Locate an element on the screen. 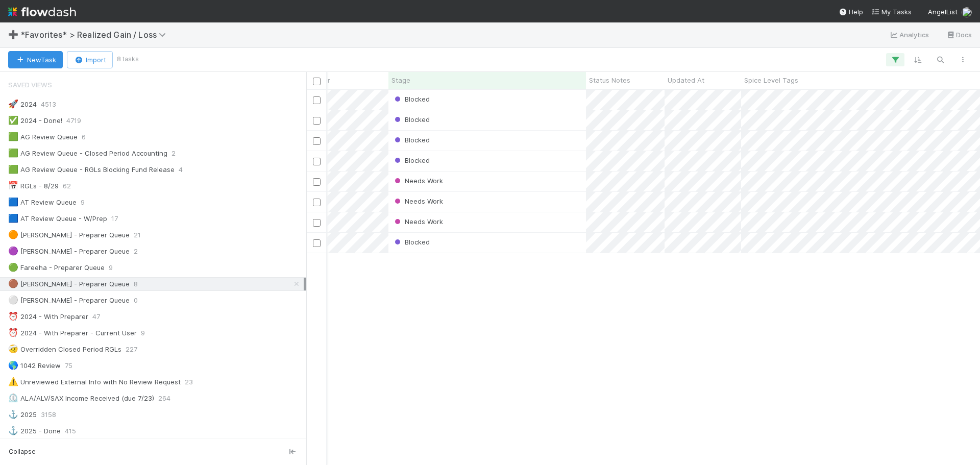 The height and width of the screenshot is (465, 980). div: 2024 - With Preparer - Current User is located at coordinates (73, 333).